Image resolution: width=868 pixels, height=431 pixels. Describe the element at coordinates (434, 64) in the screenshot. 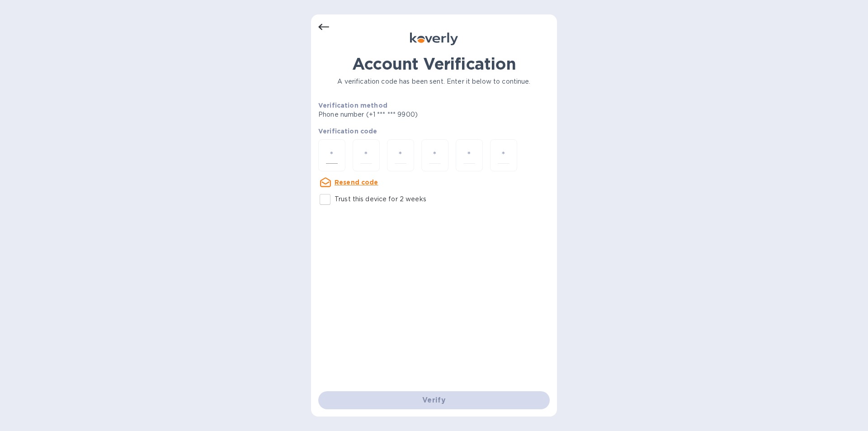

I see `h1: Account Verification` at that location.